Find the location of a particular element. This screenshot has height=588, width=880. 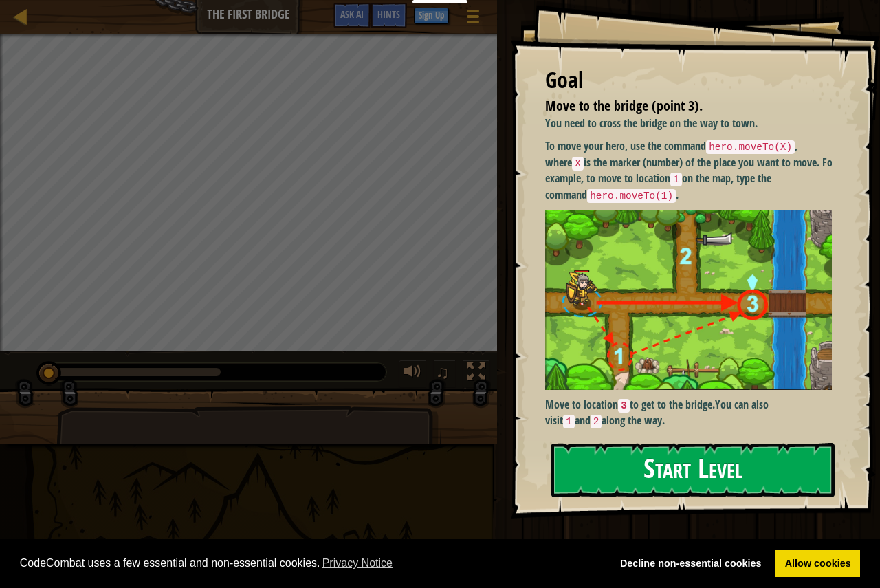

p: You can also visit and along the way. is located at coordinates (694, 413).